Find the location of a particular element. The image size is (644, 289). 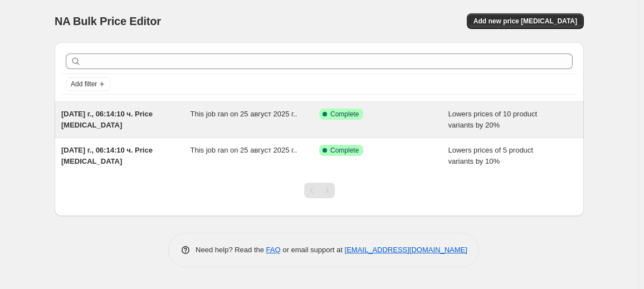

button: Add filter is located at coordinates (88, 84).